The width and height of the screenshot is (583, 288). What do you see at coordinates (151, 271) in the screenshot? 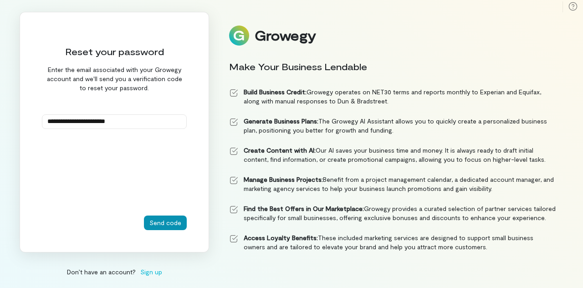
I see `span: Sign up` at bounding box center [151, 271].